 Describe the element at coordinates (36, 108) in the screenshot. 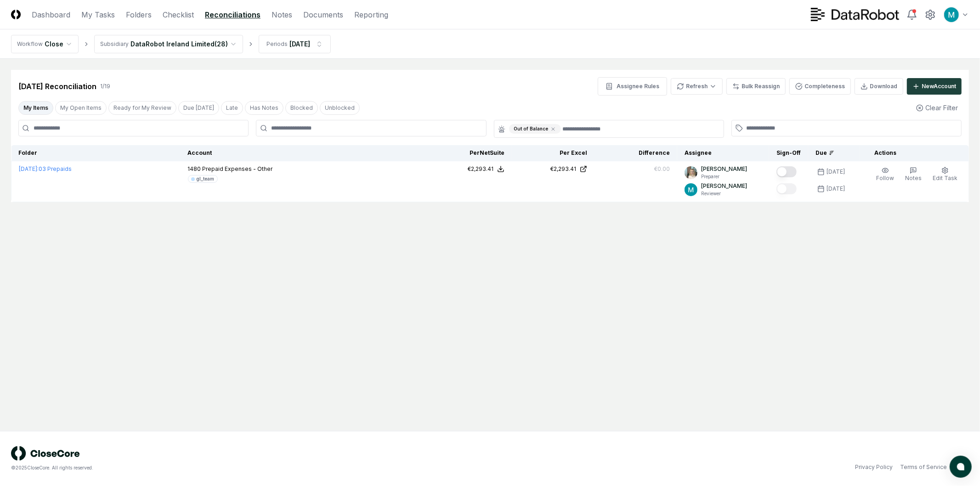

I see `button: My Items` at that location.